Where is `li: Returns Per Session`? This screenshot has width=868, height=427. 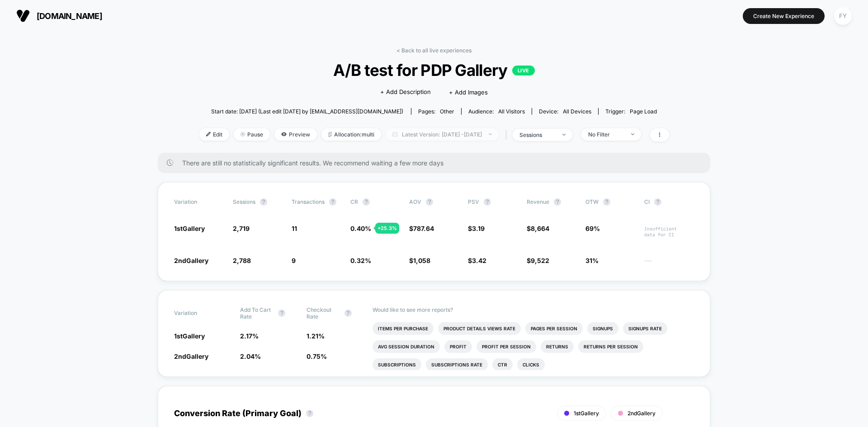 li: Returns Per Session is located at coordinates (611, 347).